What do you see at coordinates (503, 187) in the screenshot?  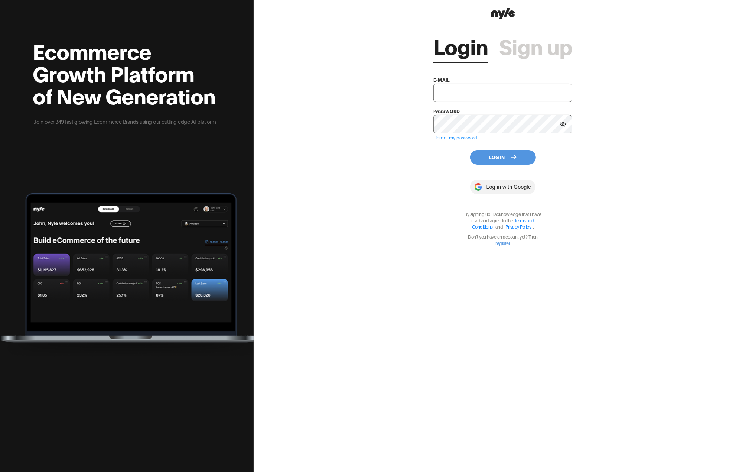 I see `button: Log in with Google` at bounding box center [503, 187].